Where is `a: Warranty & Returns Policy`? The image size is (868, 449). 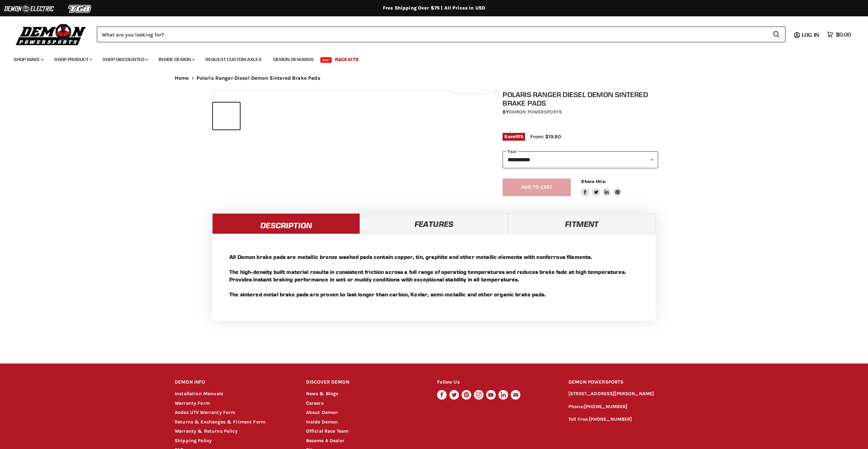
a: Warranty & Returns Policy is located at coordinates (206, 431).